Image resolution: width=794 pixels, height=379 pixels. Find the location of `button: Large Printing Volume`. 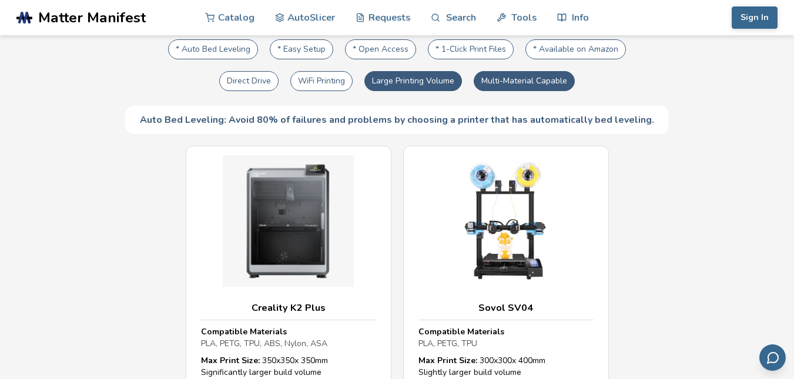

button: Large Printing Volume is located at coordinates (413, 81).